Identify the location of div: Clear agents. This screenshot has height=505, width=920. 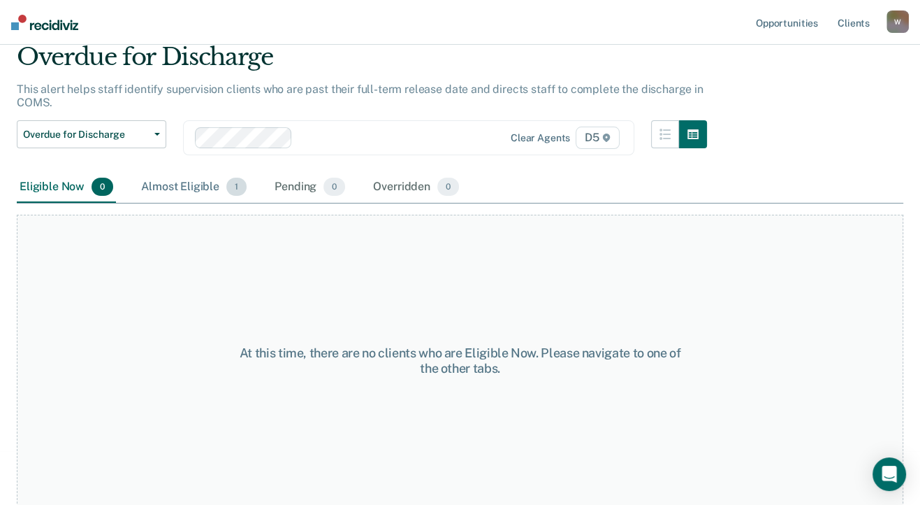
(540, 138).